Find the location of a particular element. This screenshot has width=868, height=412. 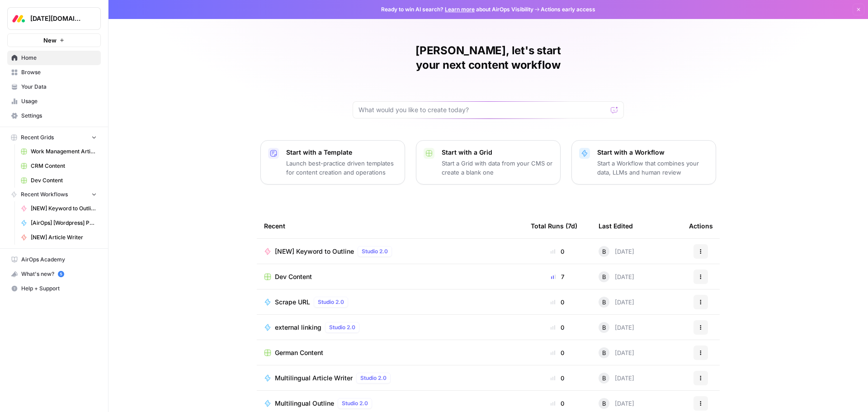

span: Multilingual Article Writer is located at coordinates (314, 378).